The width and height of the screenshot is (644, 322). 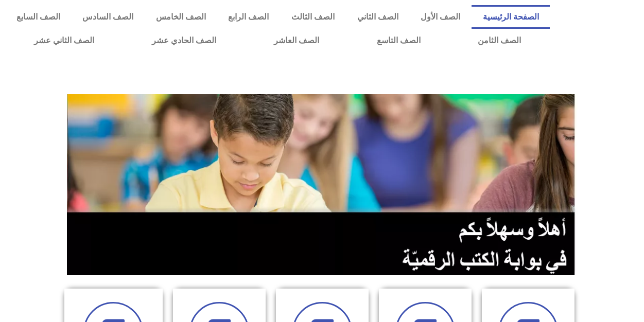 I want to click on a: الصف الخامس, so click(x=181, y=17).